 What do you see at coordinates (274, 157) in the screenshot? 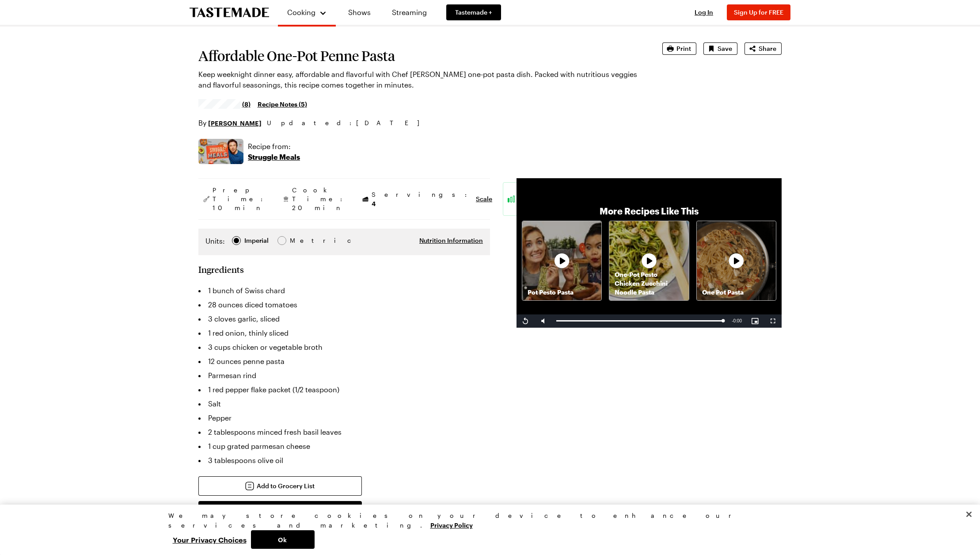
I see `p: Struggle Meals` at bounding box center [274, 157].